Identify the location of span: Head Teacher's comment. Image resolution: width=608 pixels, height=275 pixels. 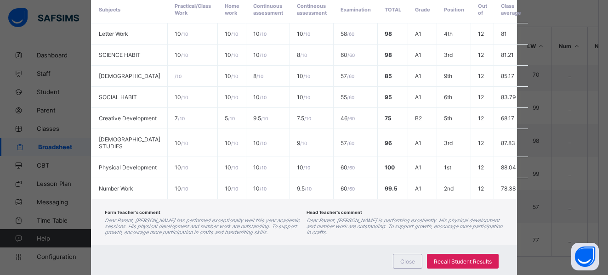
(334, 212).